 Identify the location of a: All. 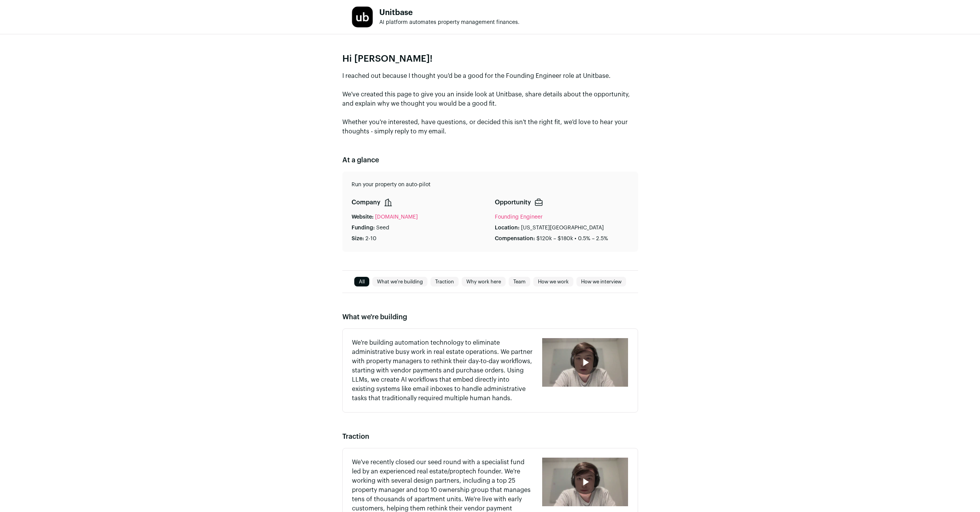
(362, 282).